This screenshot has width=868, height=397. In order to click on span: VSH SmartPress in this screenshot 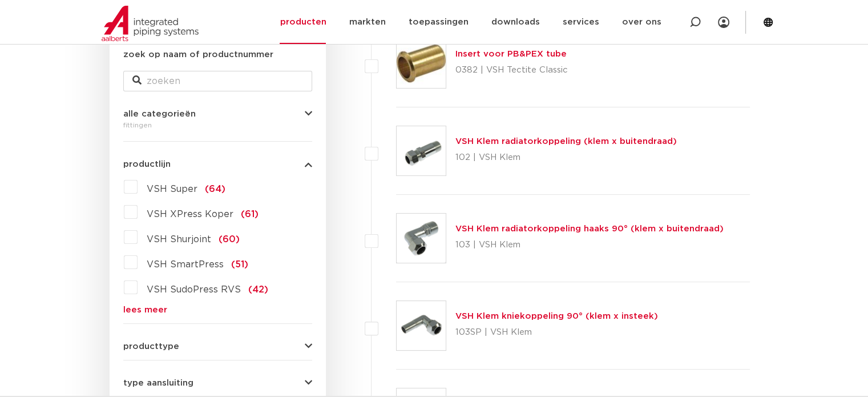, I will do `click(185, 265)`.